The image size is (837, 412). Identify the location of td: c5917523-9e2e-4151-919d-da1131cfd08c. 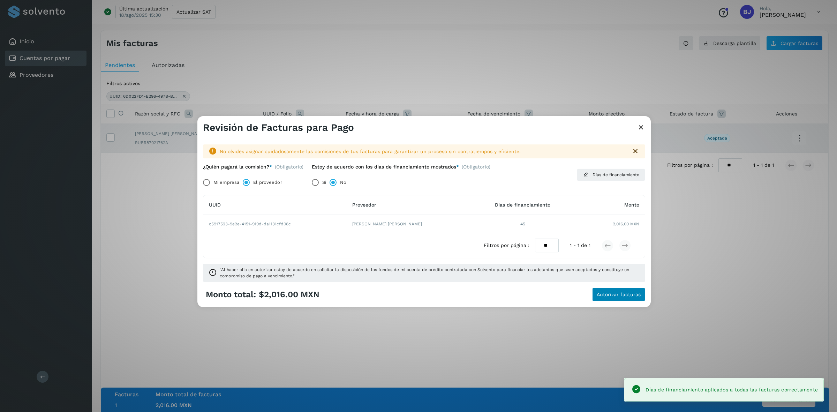
(275, 224).